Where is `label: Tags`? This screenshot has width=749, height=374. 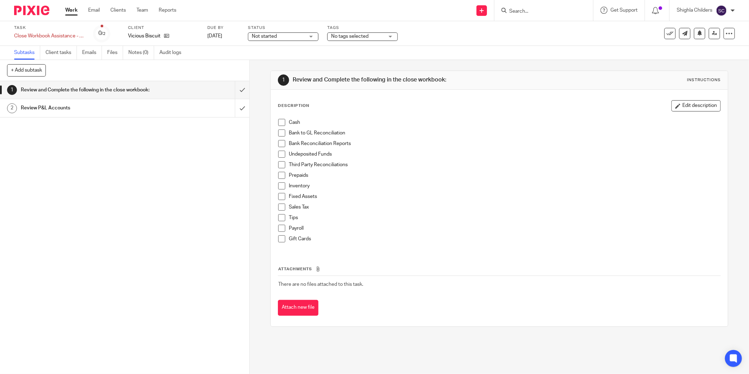
label: Tags is located at coordinates (362, 28).